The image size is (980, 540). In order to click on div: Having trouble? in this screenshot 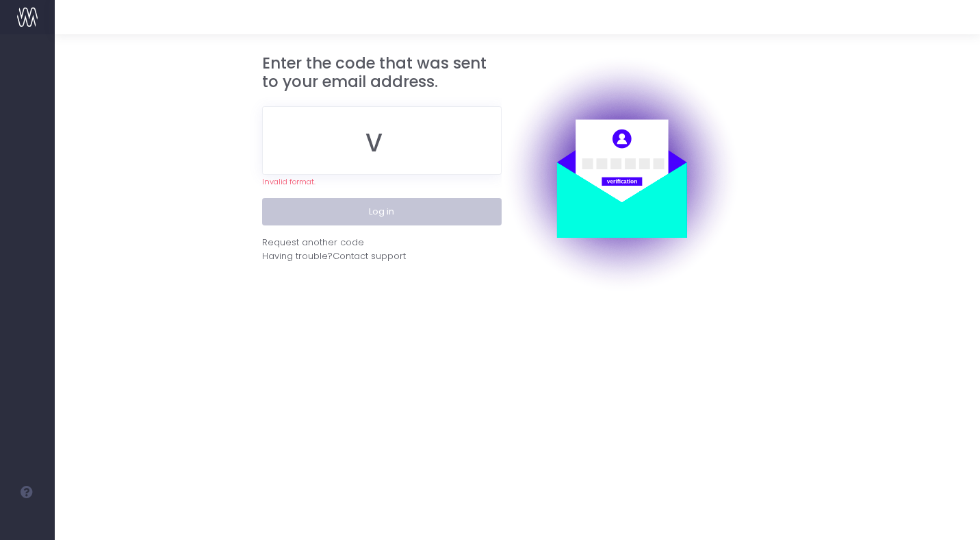, I will do `click(382, 256)`.